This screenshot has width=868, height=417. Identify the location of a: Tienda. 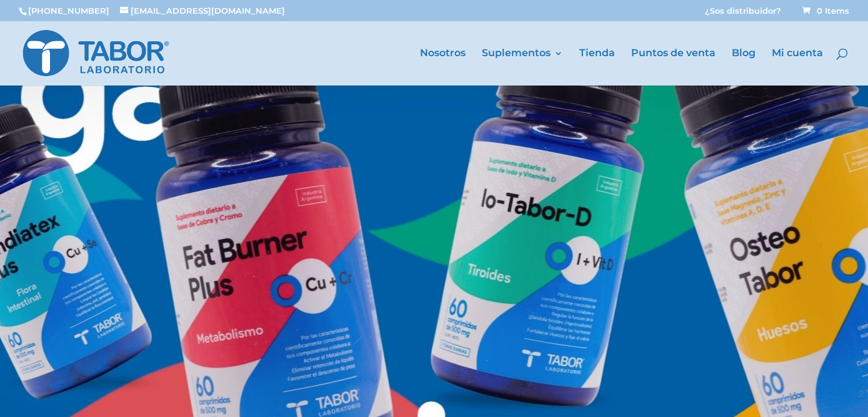
(596, 67).